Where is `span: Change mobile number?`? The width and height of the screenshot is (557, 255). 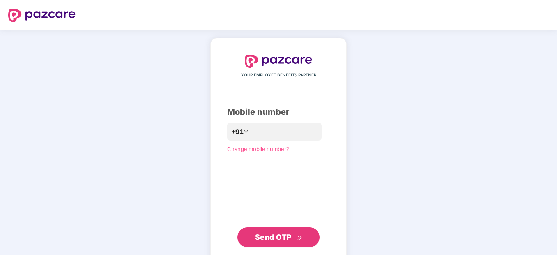
span: Change mobile number? is located at coordinates (258, 149).